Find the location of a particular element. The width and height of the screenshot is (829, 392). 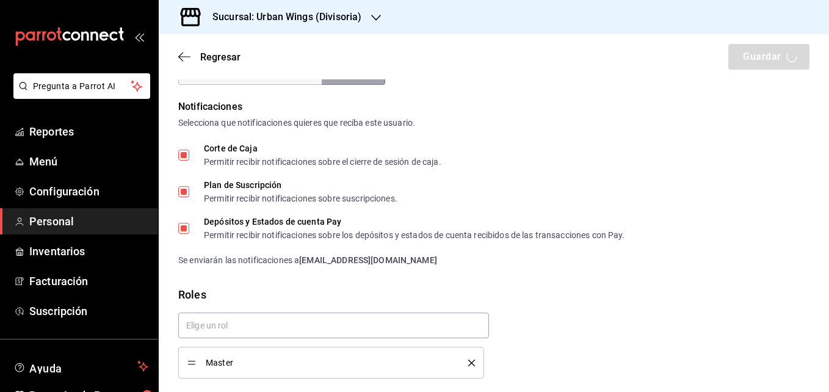

span: Menú is located at coordinates (89, 161).